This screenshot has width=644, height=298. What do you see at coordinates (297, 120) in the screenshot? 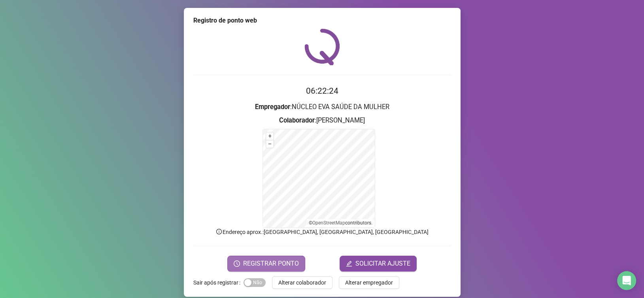
I see `strong: Colaborador` at bounding box center [297, 120].